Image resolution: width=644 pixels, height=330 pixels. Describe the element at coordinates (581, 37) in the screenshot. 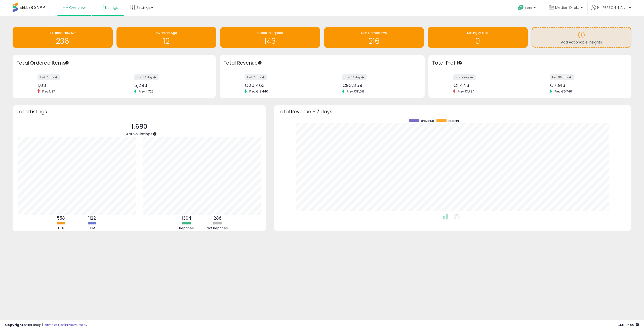

I see `a: Add Actionable Insights` at that location.